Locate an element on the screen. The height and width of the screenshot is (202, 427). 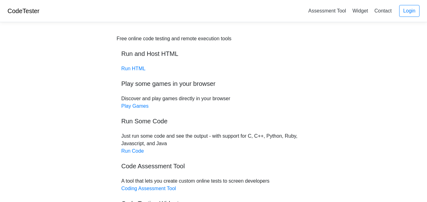
a: Widget is located at coordinates (360, 11).